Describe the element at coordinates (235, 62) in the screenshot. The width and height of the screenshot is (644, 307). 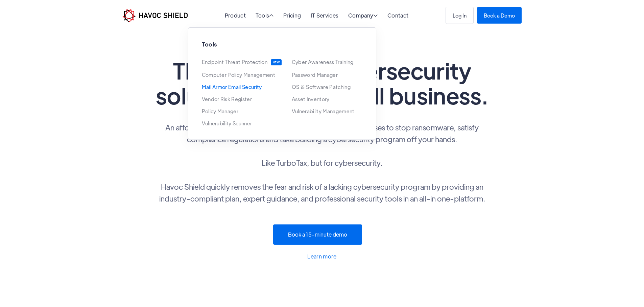
I see `a: Endpoint Threat Protection` at that location.